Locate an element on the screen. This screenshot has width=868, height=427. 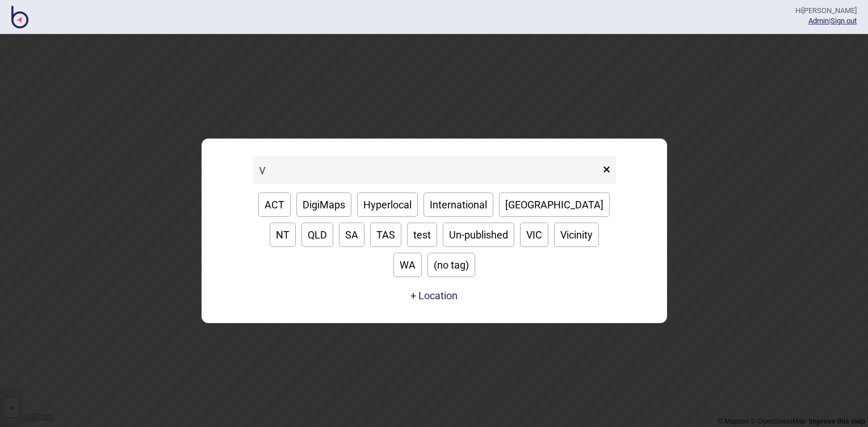
button: Vicinity is located at coordinates (576, 235).